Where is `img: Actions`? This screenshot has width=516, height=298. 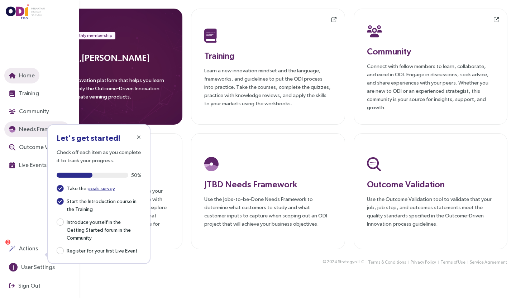
img: Actions is located at coordinates (12, 249).